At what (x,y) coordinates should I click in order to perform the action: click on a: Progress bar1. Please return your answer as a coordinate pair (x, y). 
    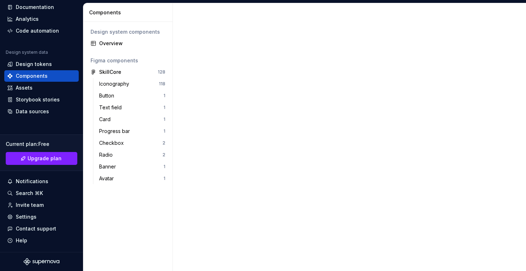
    Looking at the image, I should click on (132, 131).